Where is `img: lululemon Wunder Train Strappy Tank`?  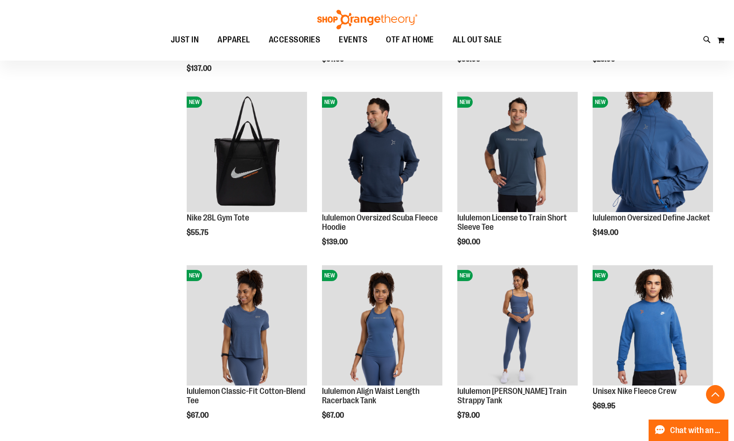
img: lululemon Wunder Train Strappy Tank is located at coordinates (517, 326).